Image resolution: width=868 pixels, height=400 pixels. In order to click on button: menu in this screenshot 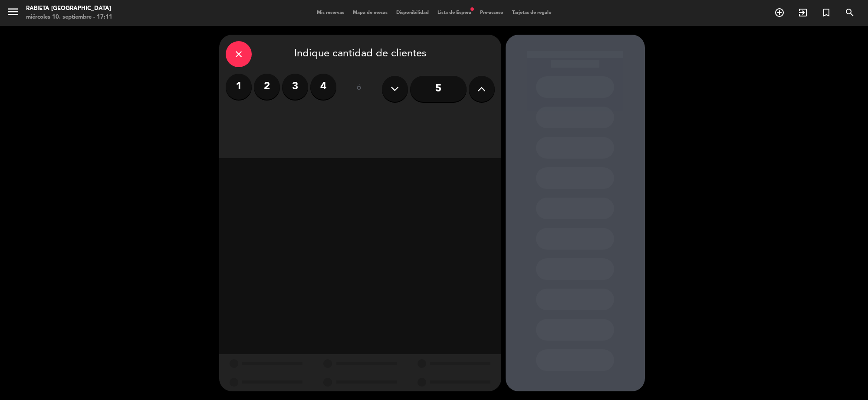, I will do `click(13, 13)`.